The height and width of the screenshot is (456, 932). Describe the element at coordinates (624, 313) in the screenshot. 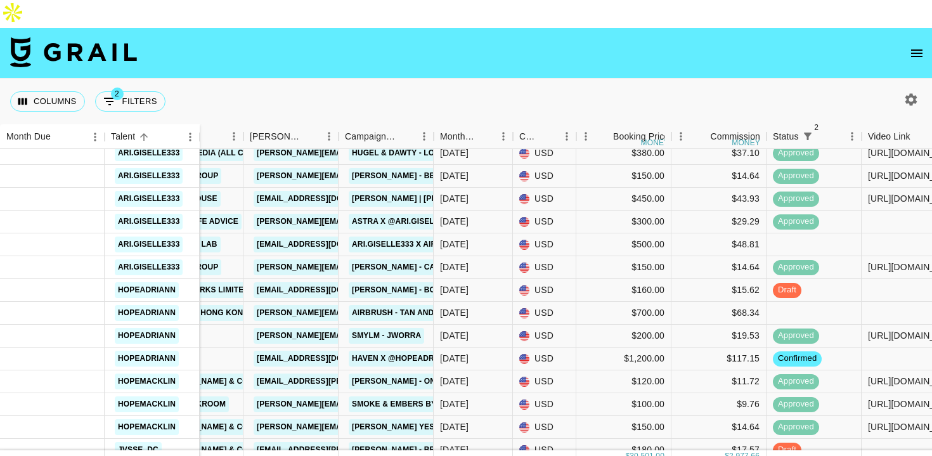

I see `div: $700.00` at that location.